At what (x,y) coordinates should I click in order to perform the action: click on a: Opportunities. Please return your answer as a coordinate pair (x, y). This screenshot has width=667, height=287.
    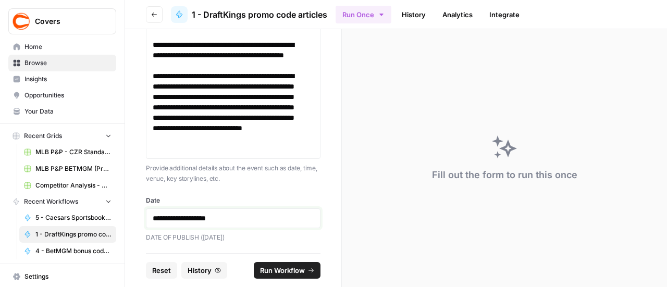
    Looking at the image, I should click on (62, 95).